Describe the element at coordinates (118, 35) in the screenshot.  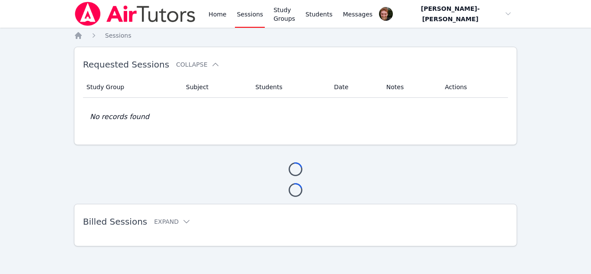
I see `span: Sessions` at that location.